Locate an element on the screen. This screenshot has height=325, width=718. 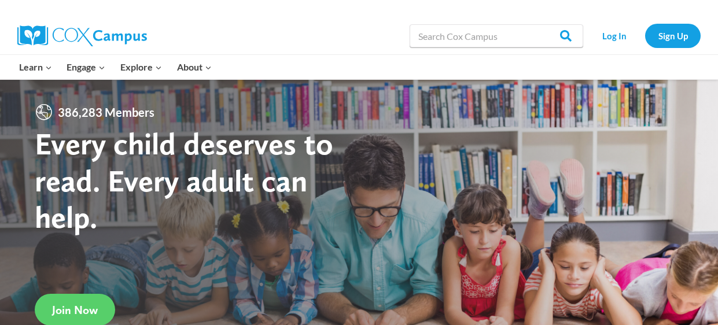
a: Log In is located at coordinates (614, 35).